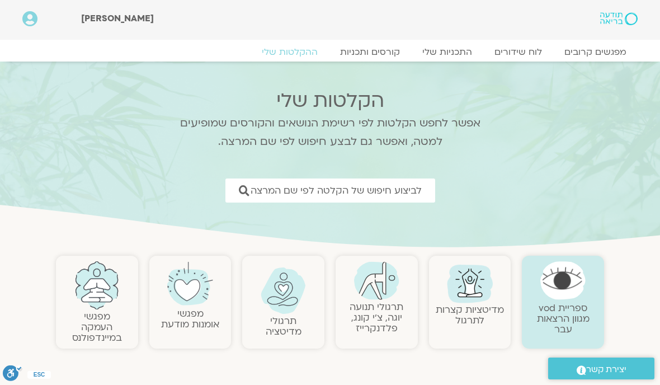  I want to click on a: יצירת קשר, so click(601, 368).